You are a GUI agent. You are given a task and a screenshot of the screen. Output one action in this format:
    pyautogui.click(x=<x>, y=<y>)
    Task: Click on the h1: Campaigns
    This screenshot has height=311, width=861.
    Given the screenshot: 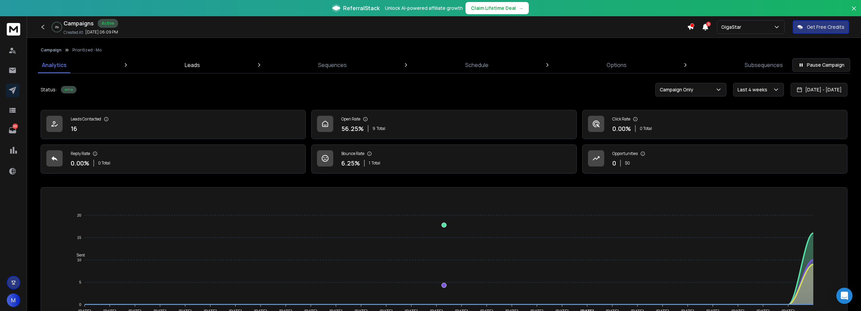 What is the action you would take?
    pyautogui.click(x=78, y=23)
    